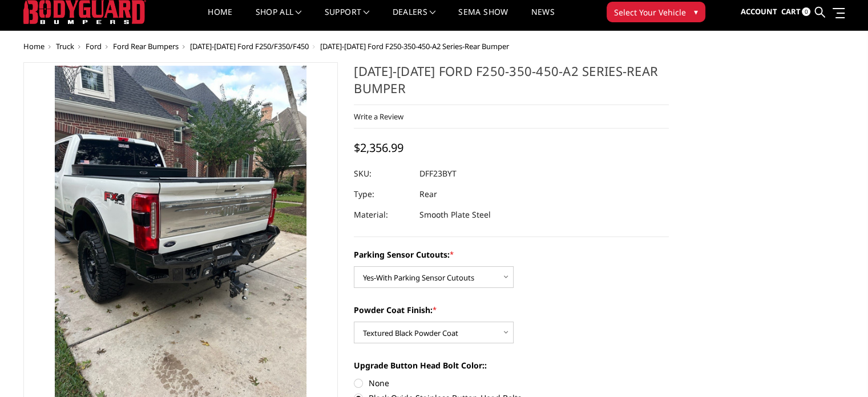 The height and width of the screenshot is (397, 868). Describe the element at coordinates (455, 214) in the screenshot. I see `dd: Smooth Plate Steel` at that location.